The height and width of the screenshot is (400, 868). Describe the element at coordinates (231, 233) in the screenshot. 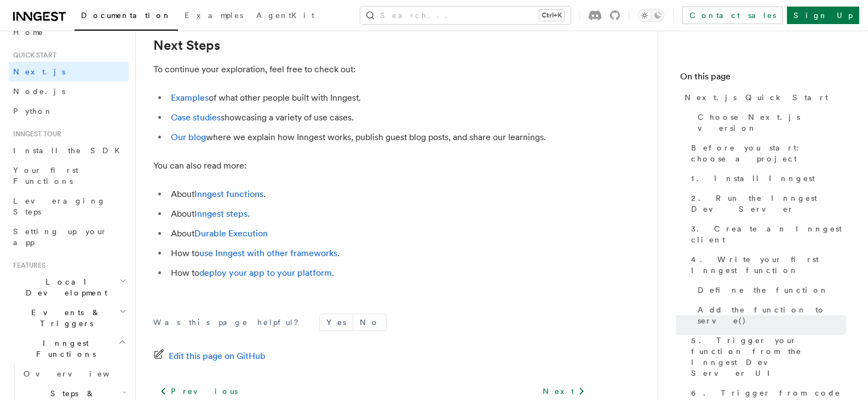

I see `a: Durable Execution` at that location.